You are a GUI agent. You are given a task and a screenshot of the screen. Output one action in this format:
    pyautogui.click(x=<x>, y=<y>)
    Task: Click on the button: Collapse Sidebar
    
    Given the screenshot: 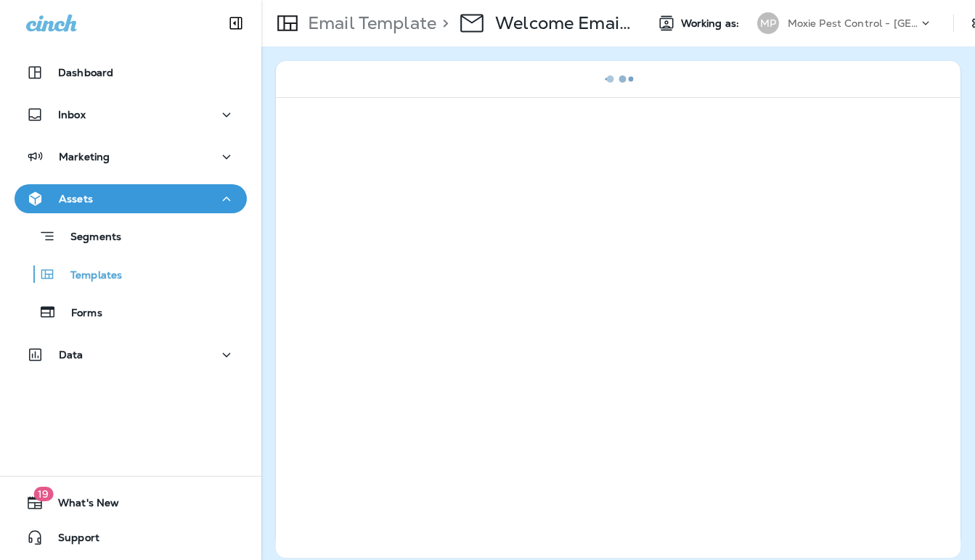 What is the action you would take?
    pyautogui.click(x=236, y=23)
    